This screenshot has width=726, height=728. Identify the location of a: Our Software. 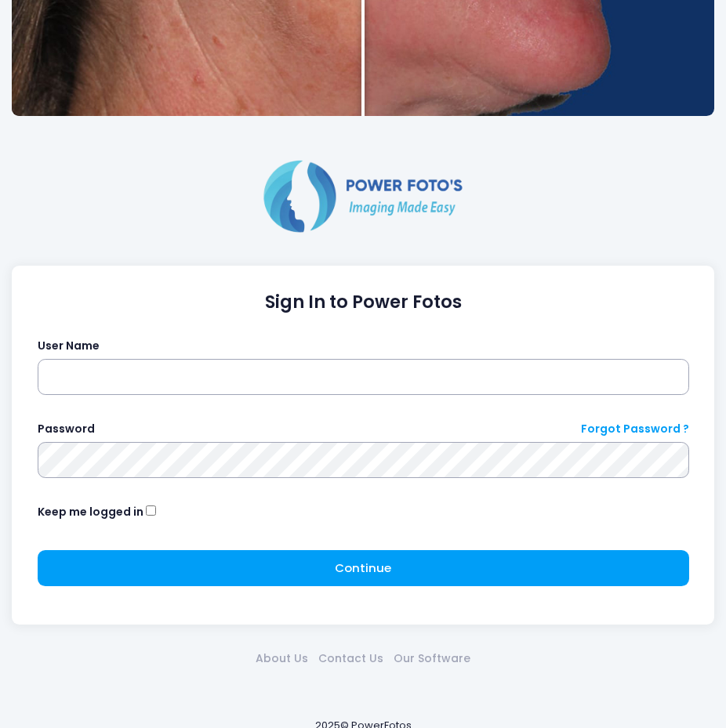
(432, 658).